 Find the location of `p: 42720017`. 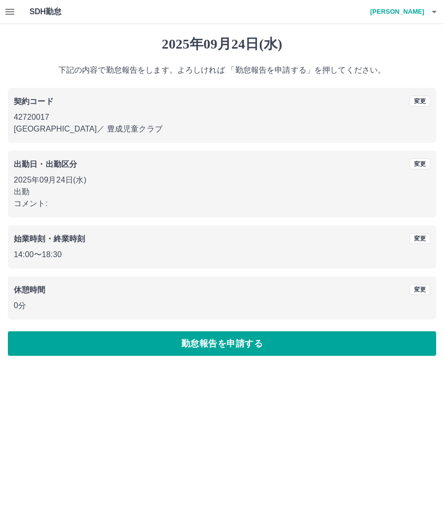

p: 42720017 is located at coordinates (222, 117).